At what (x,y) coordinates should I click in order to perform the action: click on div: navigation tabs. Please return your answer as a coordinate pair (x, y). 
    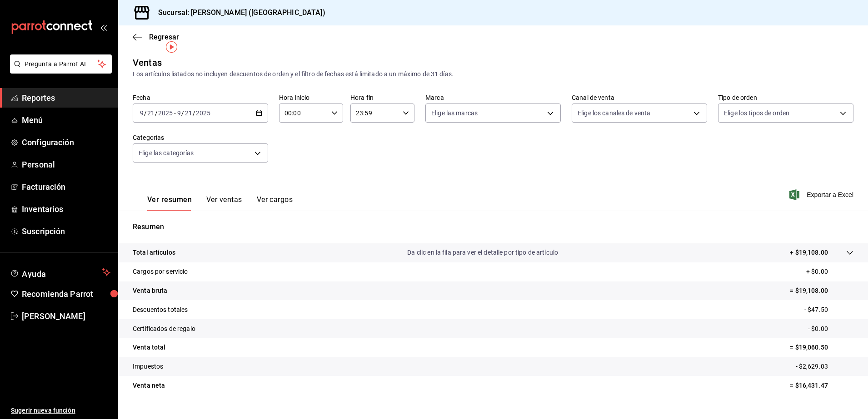
    Looking at the image, I should click on (220, 203).